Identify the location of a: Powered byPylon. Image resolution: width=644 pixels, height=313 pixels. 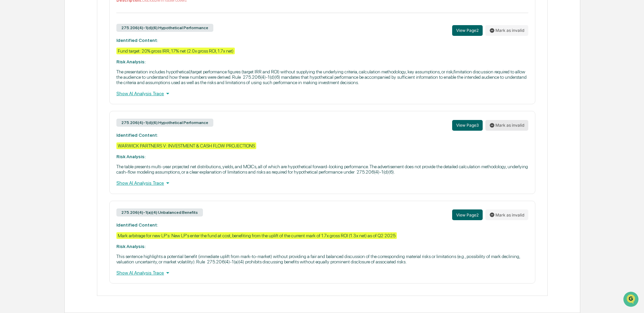
(64, 116).